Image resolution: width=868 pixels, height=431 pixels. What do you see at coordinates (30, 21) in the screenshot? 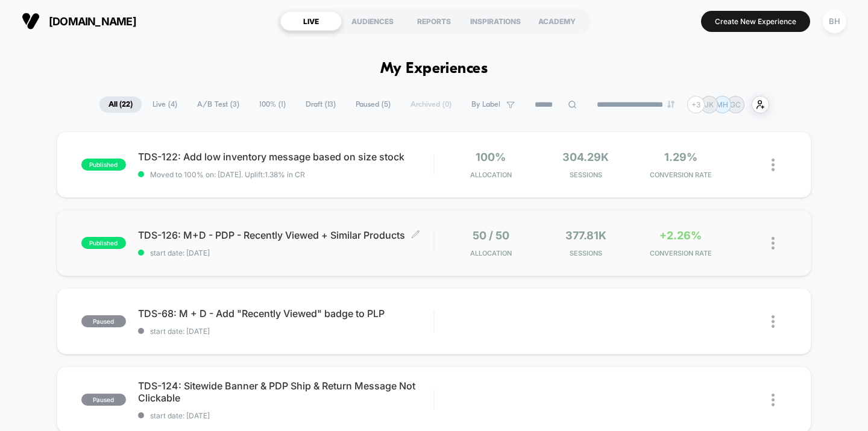
I see `img: Visually logo` at bounding box center [30, 21].